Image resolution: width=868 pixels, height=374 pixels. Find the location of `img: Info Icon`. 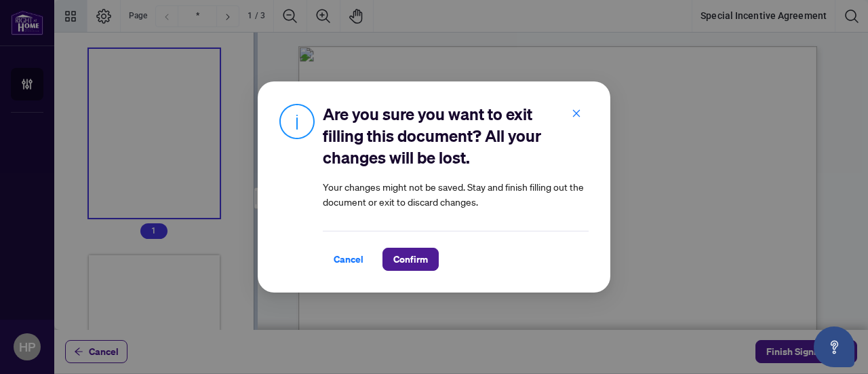

img: Info Icon is located at coordinates (297, 120).